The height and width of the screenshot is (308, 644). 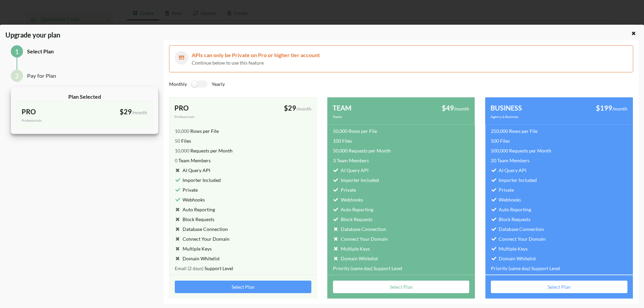 What do you see at coordinates (525, 108) in the screenshot?
I see `div: BUSINESS` at bounding box center [525, 108].